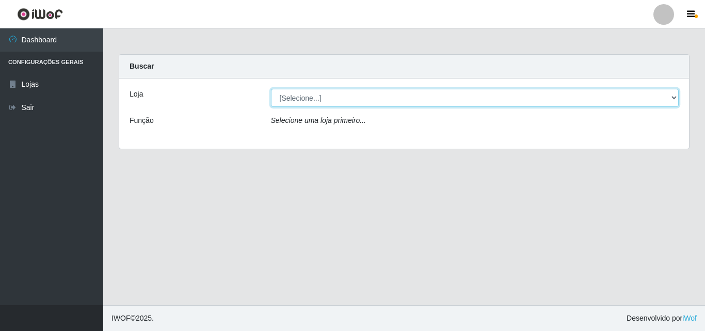 This screenshot has height=331, width=705. What do you see at coordinates (141, 66) in the screenshot?
I see `strong: Buscar` at bounding box center [141, 66].